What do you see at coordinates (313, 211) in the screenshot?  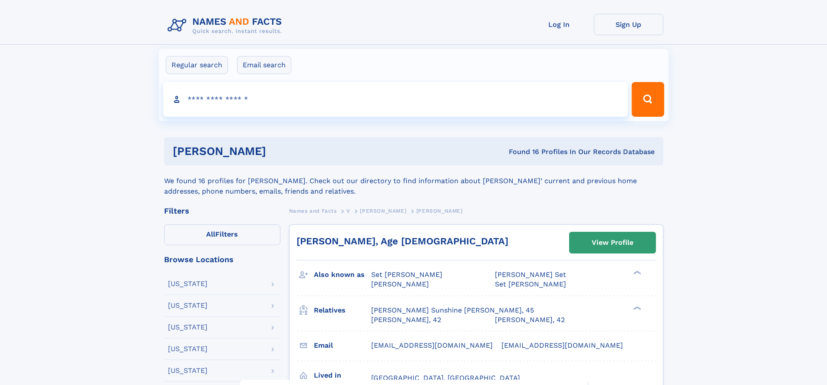 I see `a: Names and Facts` at bounding box center [313, 211].